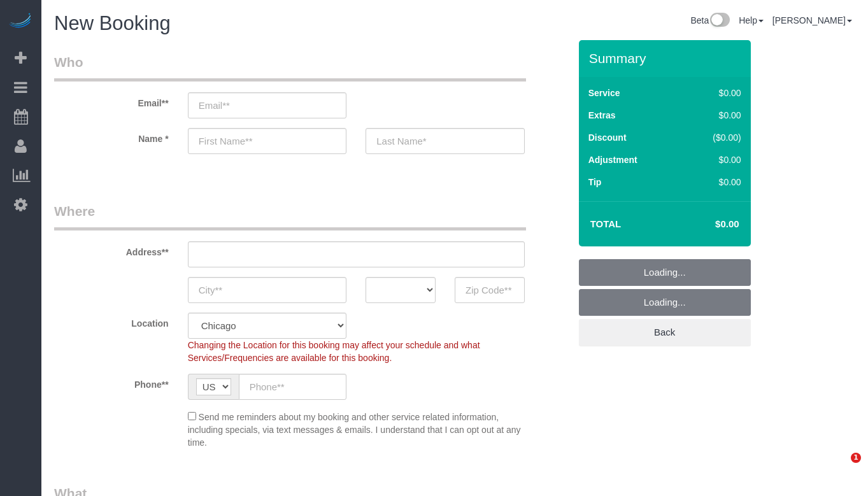 The height and width of the screenshot is (496, 868). Describe the element at coordinates (112, 23) in the screenshot. I see `span: New Booking` at that location.